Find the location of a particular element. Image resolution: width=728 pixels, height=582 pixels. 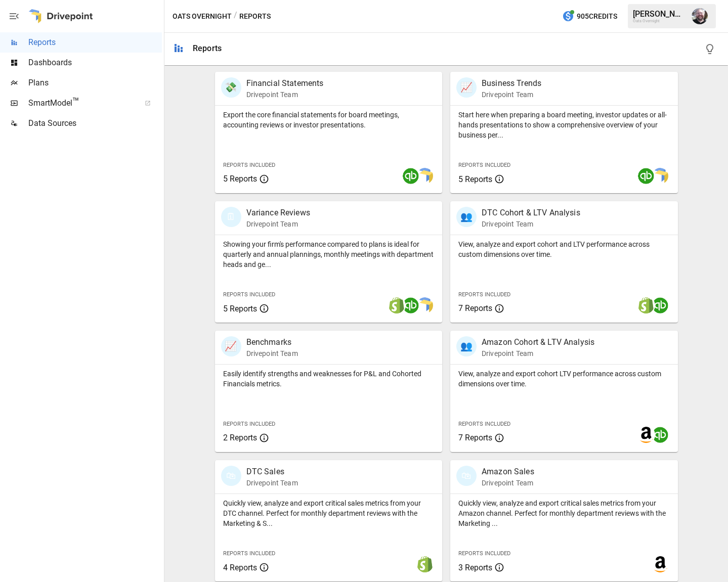

span: SmartModel is located at coordinates (81, 103).